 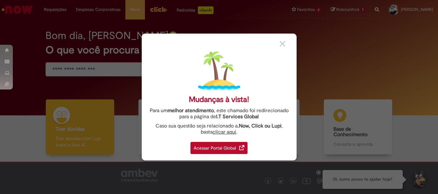 I want to click on img: redirect_link.png, so click(x=242, y=148).